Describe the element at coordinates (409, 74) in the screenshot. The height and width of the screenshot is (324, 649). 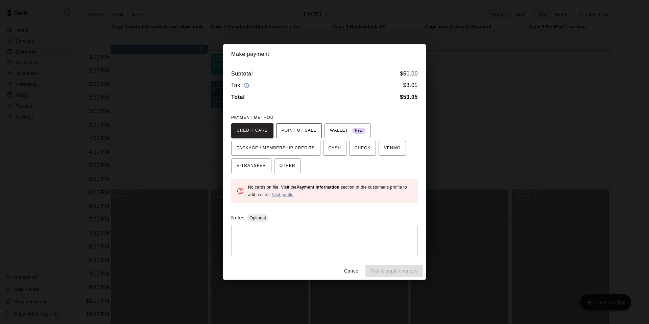
I see `h6: $ 50.00` at that location.